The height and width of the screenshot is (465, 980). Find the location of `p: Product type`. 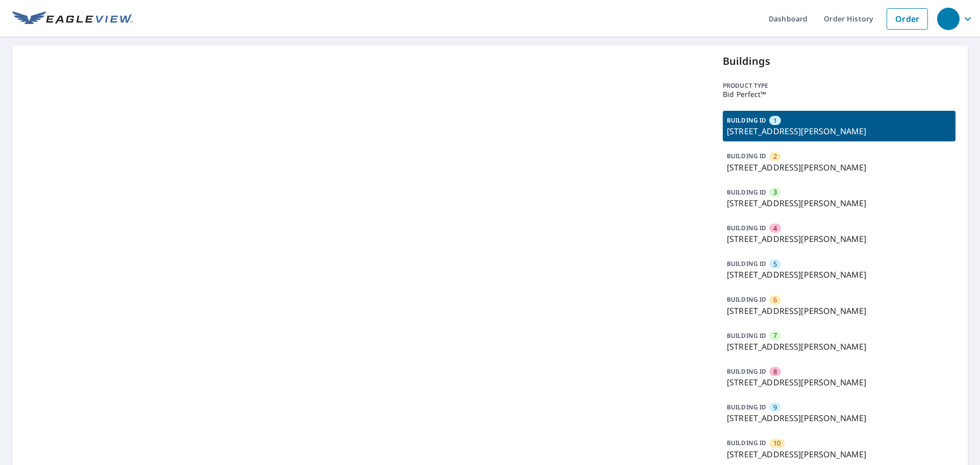

p: Product type is located at coordinates (839, 86).